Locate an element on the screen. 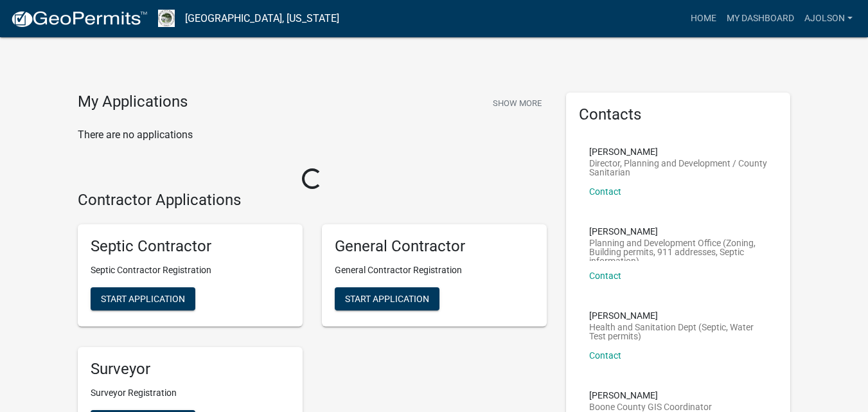  p: Boone County GIS Coordinator is located at coordinates (650, 407).